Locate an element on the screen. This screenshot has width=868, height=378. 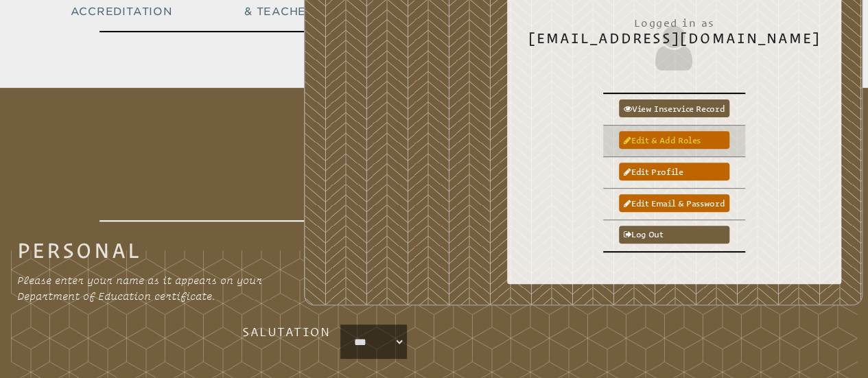
h3: Salutation is located at coordinates (226, 332).